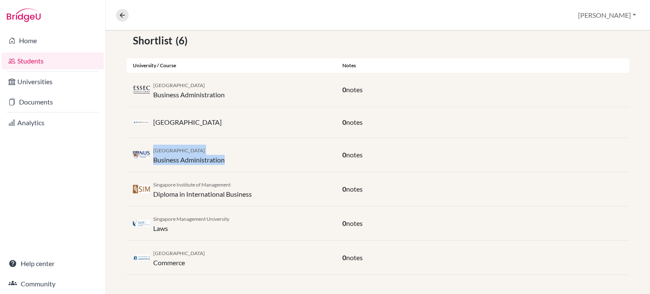 Image resolution: width=650 pixels, height=294 pixels. I want to click on img: sg_sim_9uo919bz.png, so click(141, 189).